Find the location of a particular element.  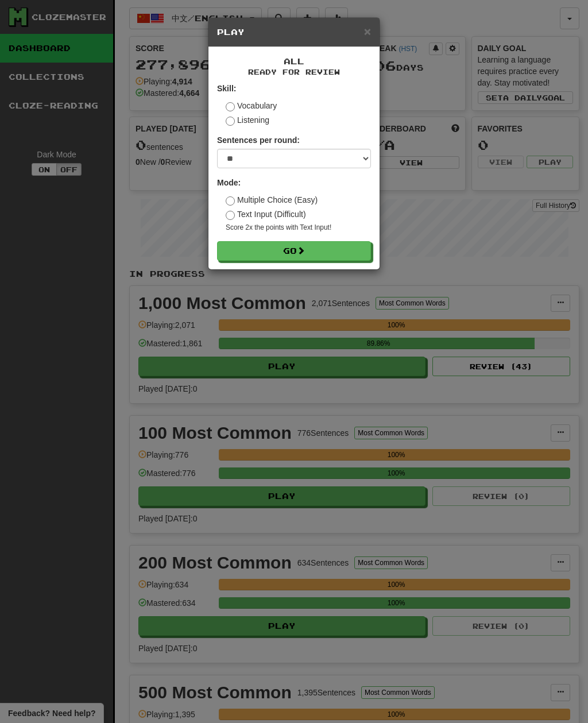

label: Sentences per round: is located at coordinates (259, 140).